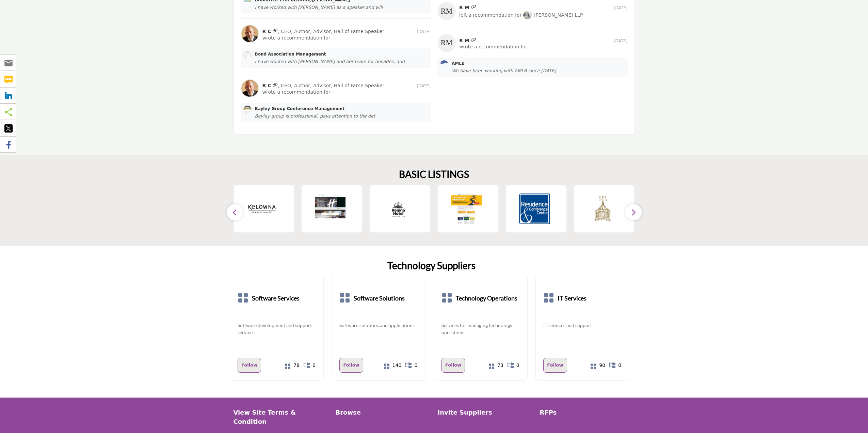  I want to click on span: left a recommendation for, so click(490, 15).